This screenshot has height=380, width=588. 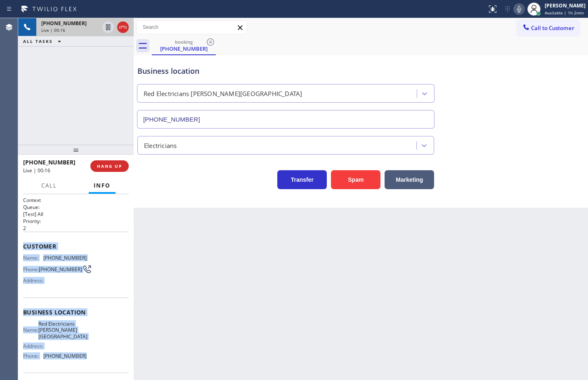 I want to click on h2: Queue:, so click(x=76, y=207).